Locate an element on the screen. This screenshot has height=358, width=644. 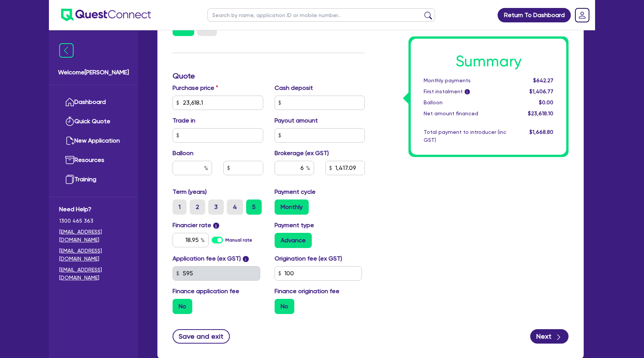
img: training is located at coordinates (70, 180).